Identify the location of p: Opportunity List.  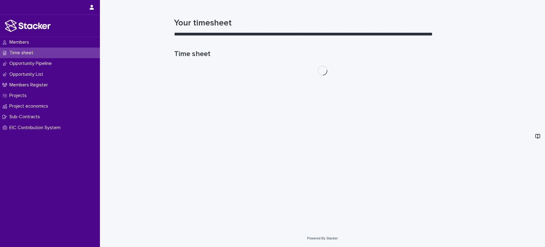
(28, 74).